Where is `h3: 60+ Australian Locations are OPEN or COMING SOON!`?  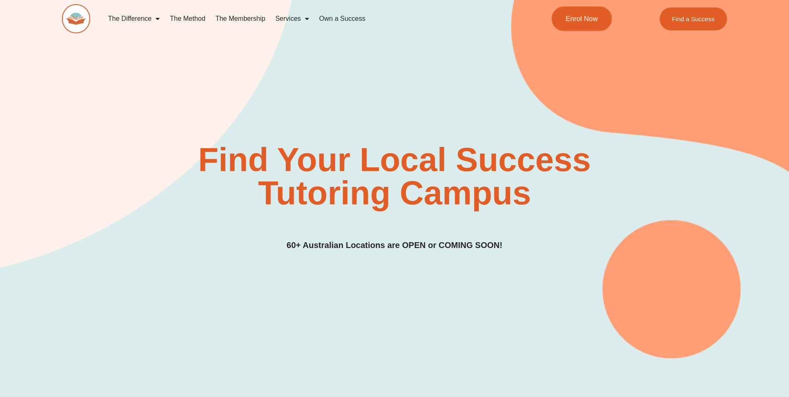
h3: 60+ Australian Locations are OPEN or COMING SOON! is located at coordinates (394, 245).